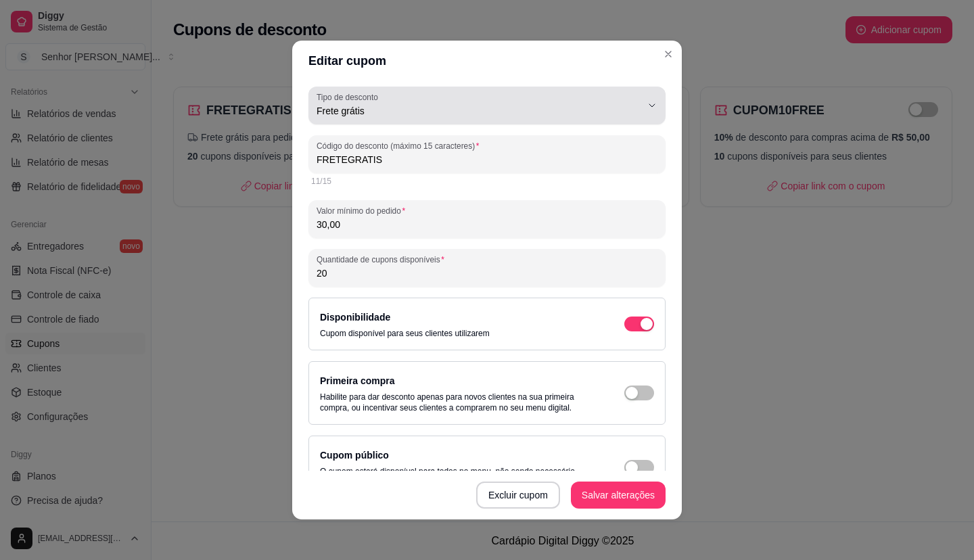  I want to click on span: Frete grátis, so click(479, 111).